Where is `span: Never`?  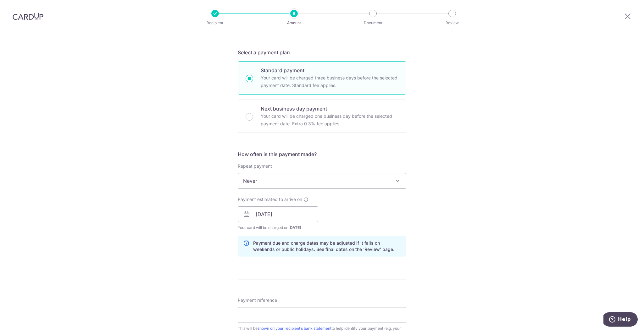 span: Never is located at coordinates (322, 181).